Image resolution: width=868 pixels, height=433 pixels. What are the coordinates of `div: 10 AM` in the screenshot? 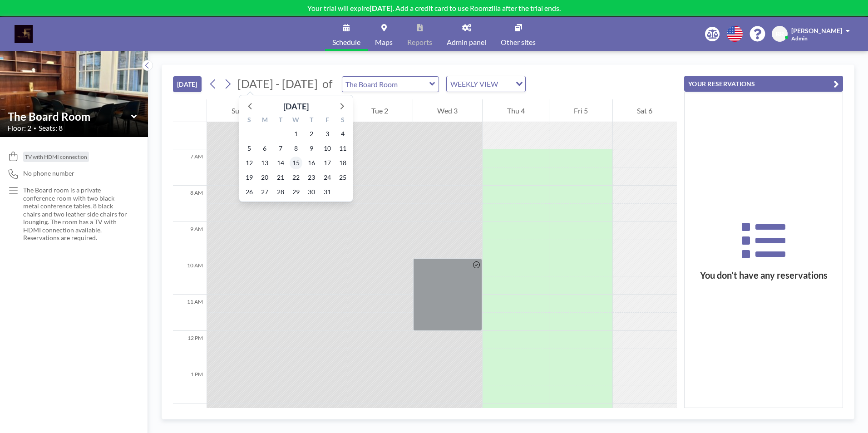 It's located at (190, 276).